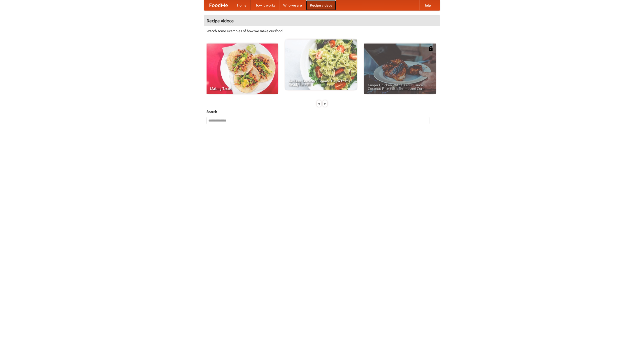  I want to click on a: Recipe videos, so click(321, 5).